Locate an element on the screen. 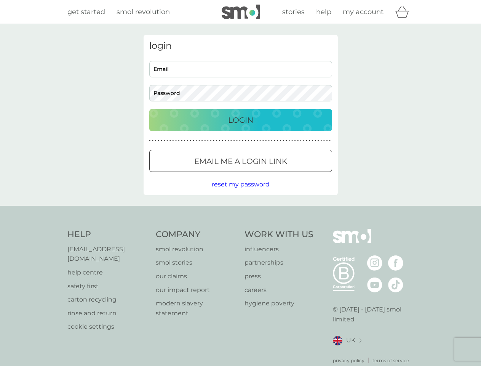 This screenshot has height=366, width=481. span: help is located at coordinates (324, 12).